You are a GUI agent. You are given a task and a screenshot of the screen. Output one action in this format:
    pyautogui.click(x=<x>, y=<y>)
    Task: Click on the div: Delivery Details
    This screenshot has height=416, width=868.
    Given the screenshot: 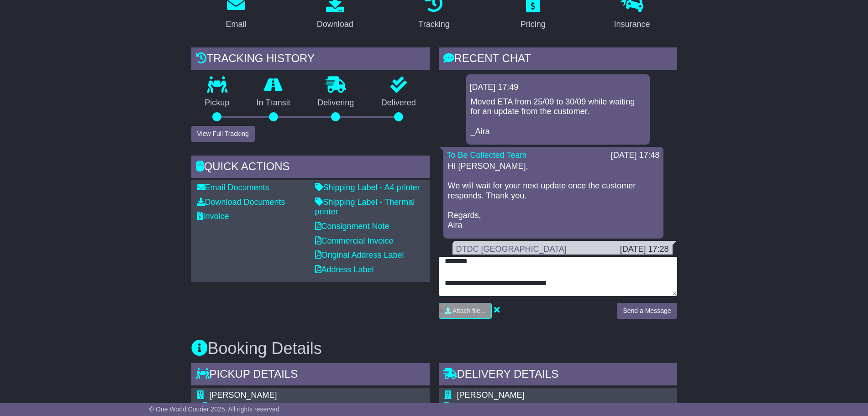 What is the action you would take?
    pyautogui.click(x=558, y=375)
    